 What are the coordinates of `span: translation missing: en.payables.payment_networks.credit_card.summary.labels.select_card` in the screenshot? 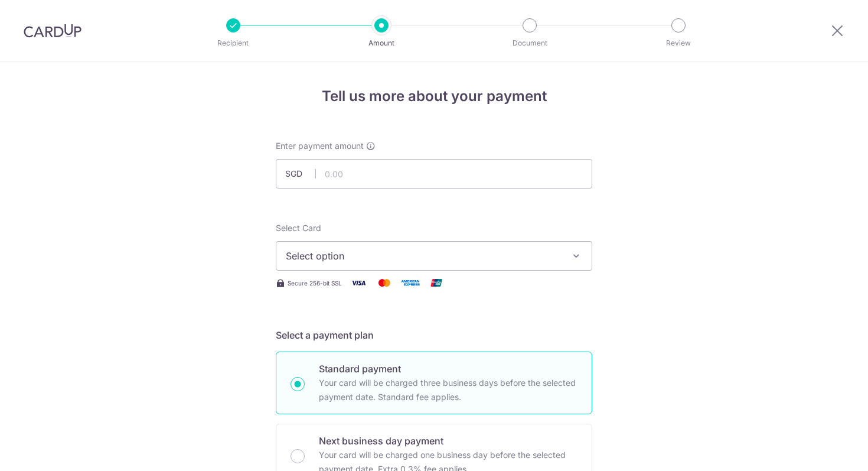 It's located at (298, 227).